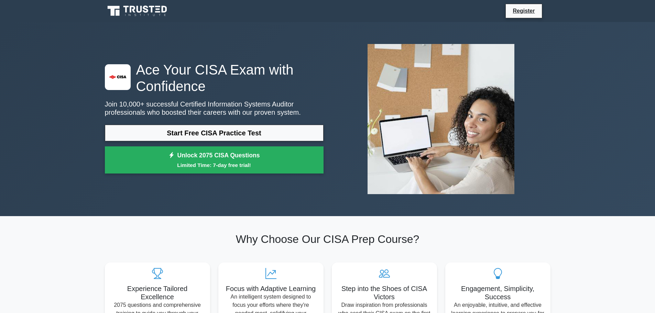 The height and width of the screenshot is (313, 655). What do you see at coordinates (214, 160) in the screenshot?
I see `a: Unlock 2075 CISA QuestionsLimited Time: 7-day free trial!` at bounding box center [214, 160].